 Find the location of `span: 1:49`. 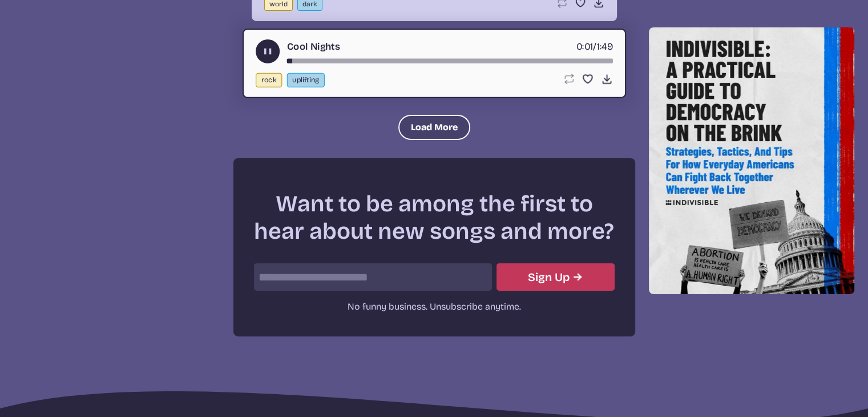

span: 1:49 is located at coordinates (604, 46).